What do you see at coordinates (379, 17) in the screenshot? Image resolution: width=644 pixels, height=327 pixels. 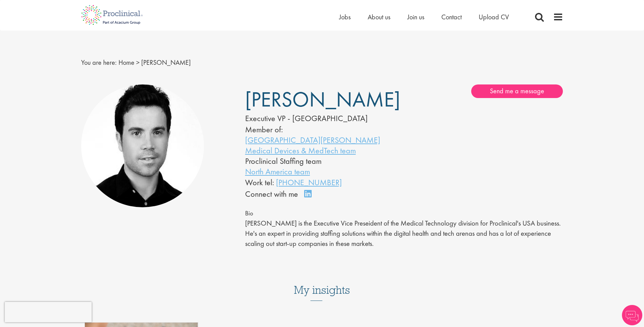 I see `a: About us` at bounding box center [379, 17].